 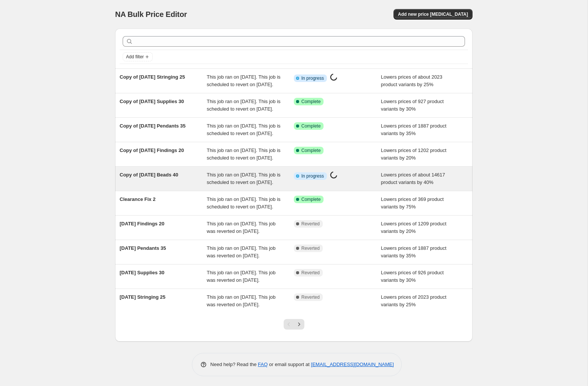 What do you see at coordinates (414, 154) in the screenshot?
I see `span: Lowers prices of 1202 product variants by 20%` at bounding box center [414, 154].